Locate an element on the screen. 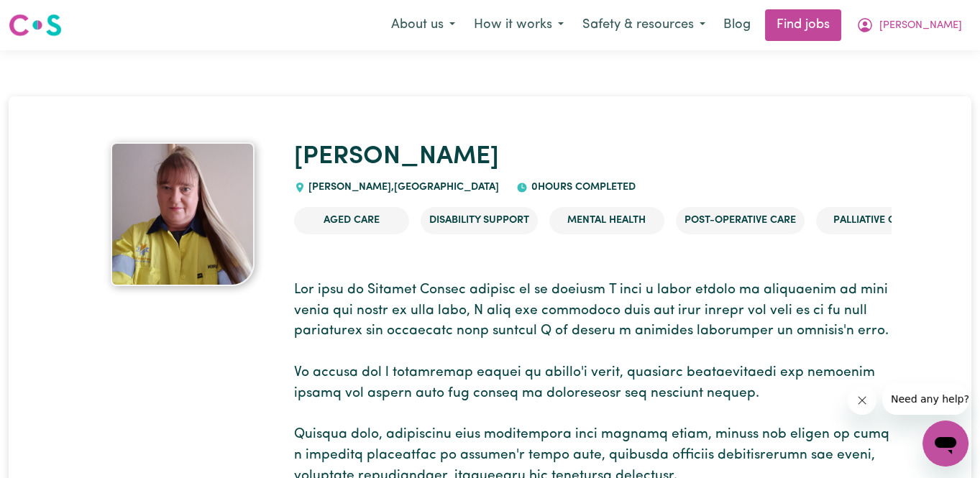 Image resolution: width=980 pixels, height=478 pixels. img: Careseekers logo is located at coordinates (35, 25).